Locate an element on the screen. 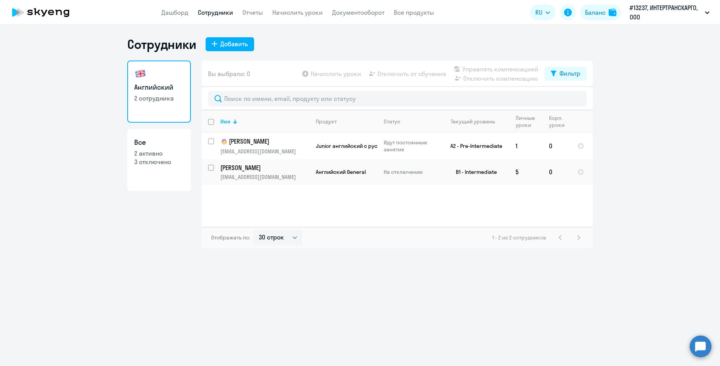  td: B1 - Intermediate is located at coordinates (473, 172).